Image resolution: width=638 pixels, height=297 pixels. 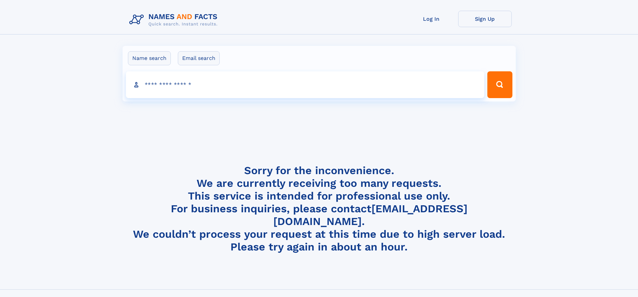 What do you see at coordinates (175, 20) in the screenshot?
I see `img: Logo Names and Facts` at bounding box center [175, 20].